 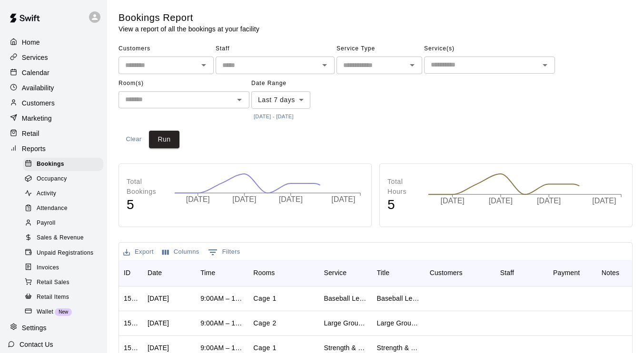 I want to click on p: Contact Us, so click(x=36, y=345).